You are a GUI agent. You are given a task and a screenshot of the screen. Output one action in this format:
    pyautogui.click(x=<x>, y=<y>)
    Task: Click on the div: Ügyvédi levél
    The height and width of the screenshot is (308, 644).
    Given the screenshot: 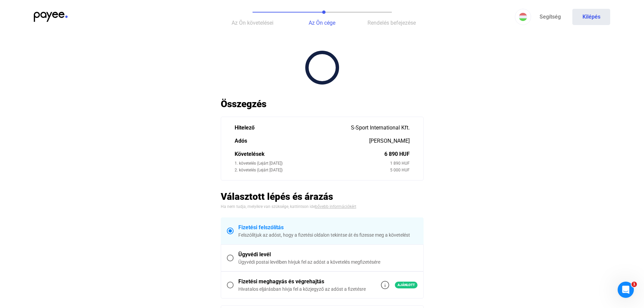 What is the action you would take?
    pyautogui.click(x=328, y=255)
    